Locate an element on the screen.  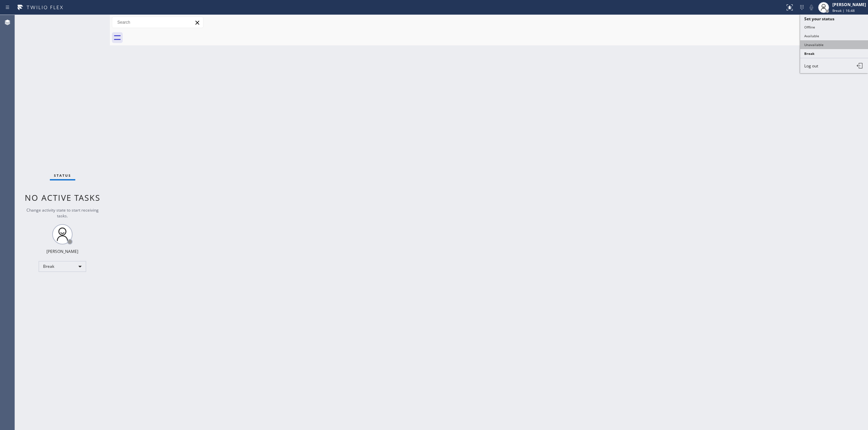
span: Change activity state to start receiving tasks. is located at coordinates (62, 213).